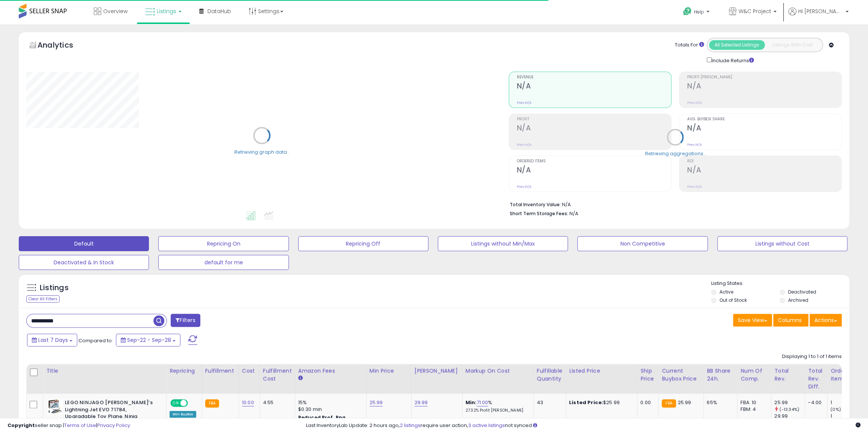 Image resolution: width=868 pixels, height=433 pixels. What do you see at coordinates (471, 403) in the screenshot?
I see `b: Min:` at bounding box center [471, 403].